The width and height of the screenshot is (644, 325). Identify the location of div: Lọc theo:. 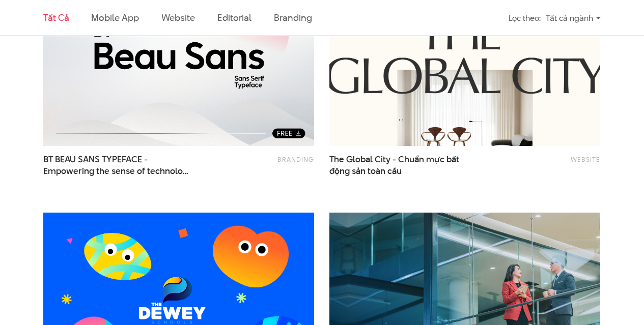
(524, 18).